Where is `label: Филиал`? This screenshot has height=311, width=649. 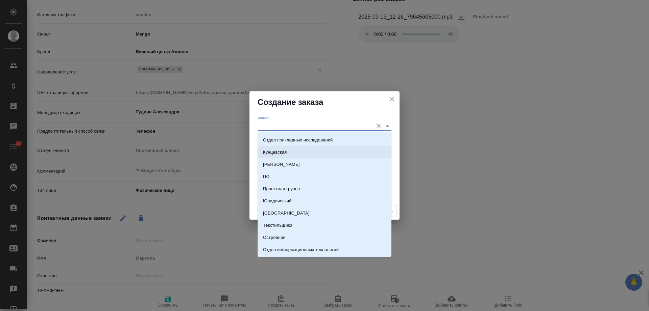 label: Филиал is located at coordinates (264, 118).